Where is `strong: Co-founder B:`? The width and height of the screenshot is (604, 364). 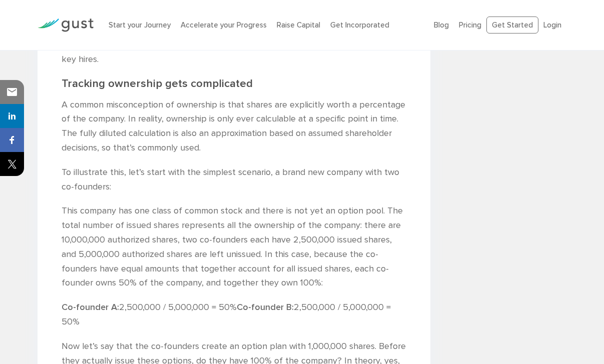 strong: Co-founder B: is located at coordinates (266, 307).